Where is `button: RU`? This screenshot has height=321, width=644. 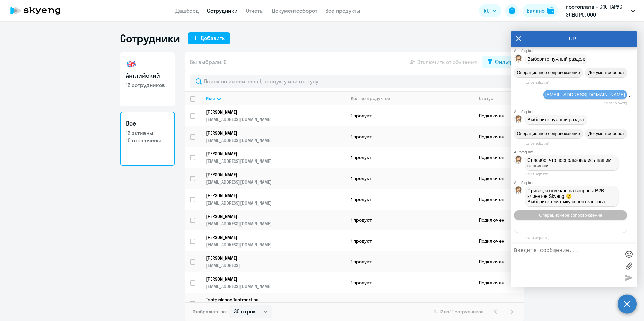 button: RU is located at coordinates (490, 11).